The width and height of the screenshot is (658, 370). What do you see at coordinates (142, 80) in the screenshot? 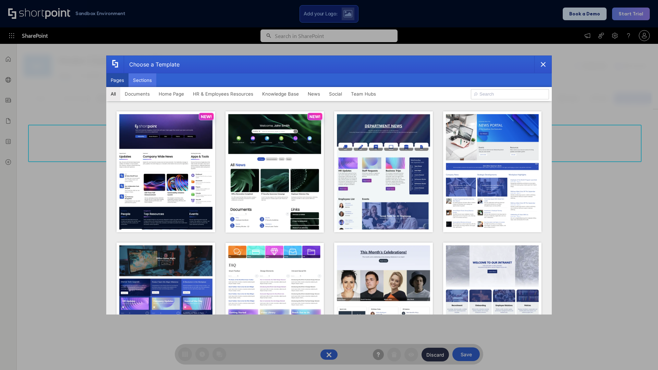
I see `button: Sections` at bounding box center [142, 80].